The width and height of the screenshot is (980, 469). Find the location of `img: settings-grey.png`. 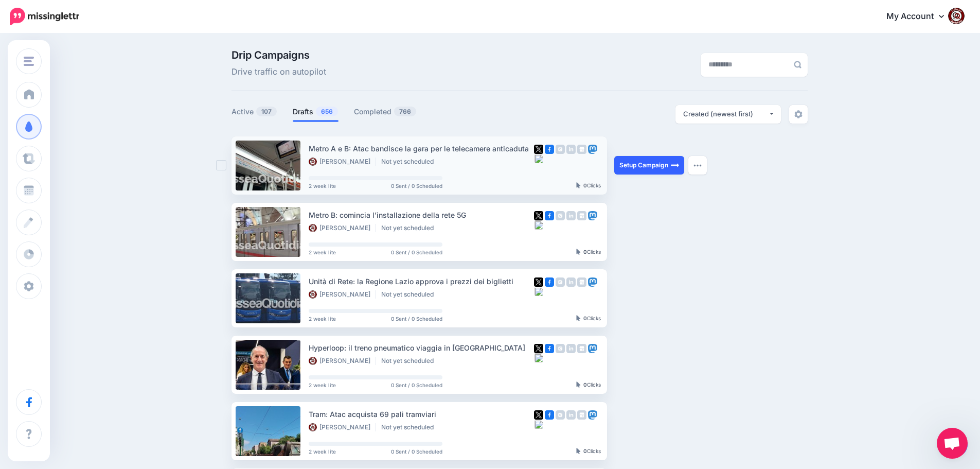

img: settings-grey.png is located at coordinates (798, 114).